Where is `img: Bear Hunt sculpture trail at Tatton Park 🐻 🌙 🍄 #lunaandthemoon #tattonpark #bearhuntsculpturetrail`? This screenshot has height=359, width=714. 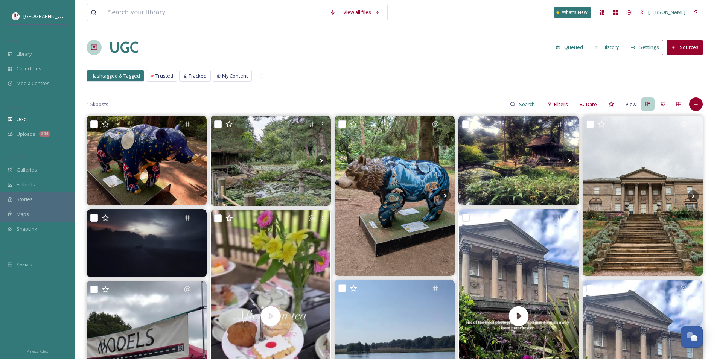 img: Bear Hunt sculpture trail at Tatton Park 🐻 🌙 🍄 #lunaandthemoon #tattonpark #bearhuntsculpturetrail is located at coordinates (146, 160).